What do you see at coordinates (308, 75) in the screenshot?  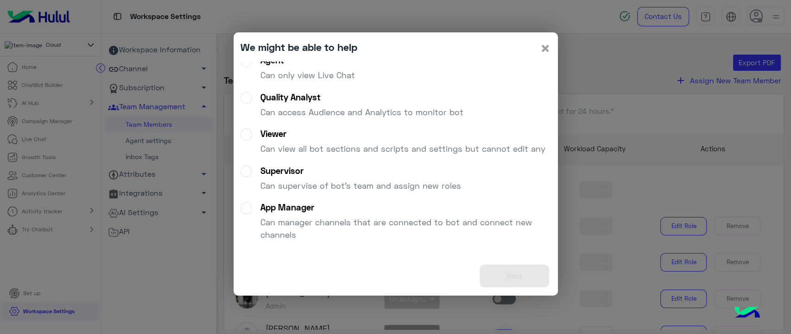 I see `p: Can only view Live Chat` at bounding box center [308, 75].